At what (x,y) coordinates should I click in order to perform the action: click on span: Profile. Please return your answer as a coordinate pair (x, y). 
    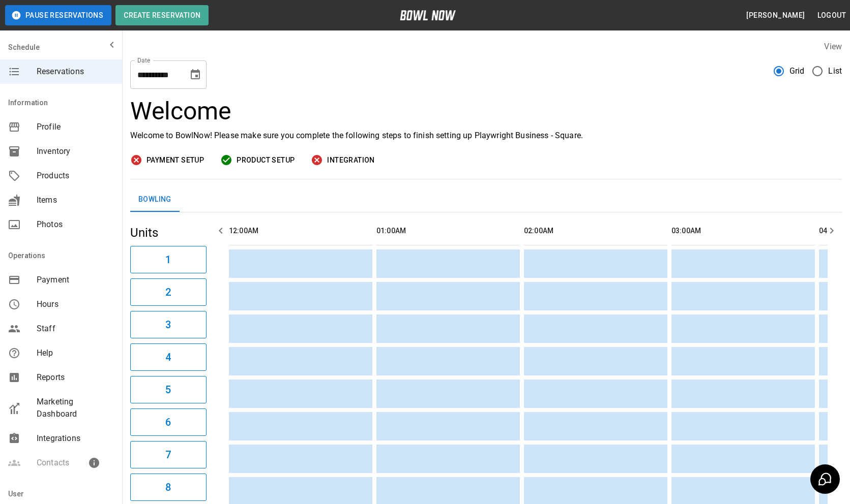
    Looking at the image, I should click on (75, 127).